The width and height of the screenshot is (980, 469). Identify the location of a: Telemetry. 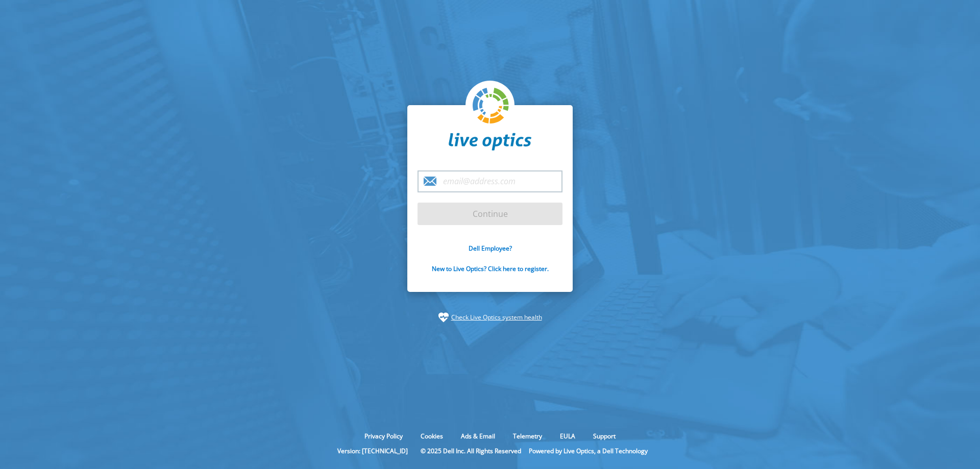
(528, 436).